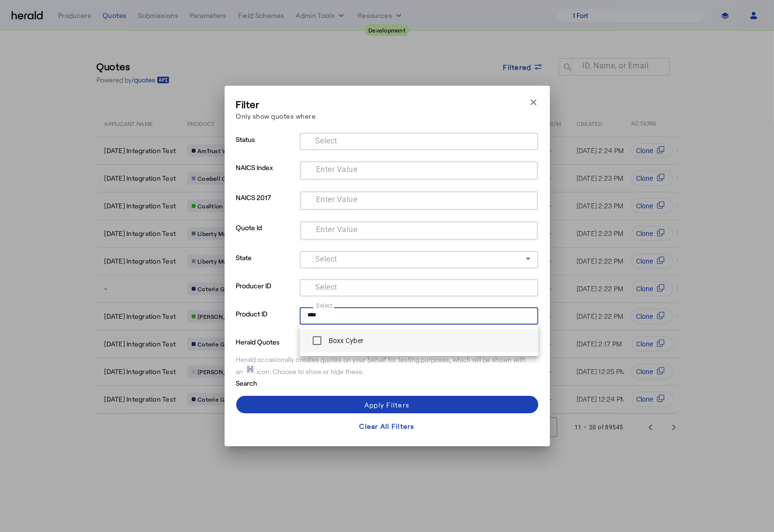 The width and height of the screenshot is (774, 532). Describe the element at coordinates (274, 341) in the screenshot. I see `p: Herald Quotes` at that location.